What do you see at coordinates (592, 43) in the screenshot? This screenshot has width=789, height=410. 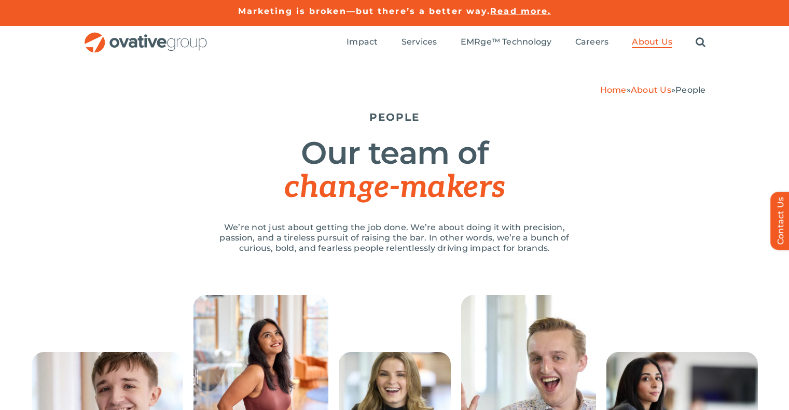 I see `a: Careers` at bounding box center [592, 43].